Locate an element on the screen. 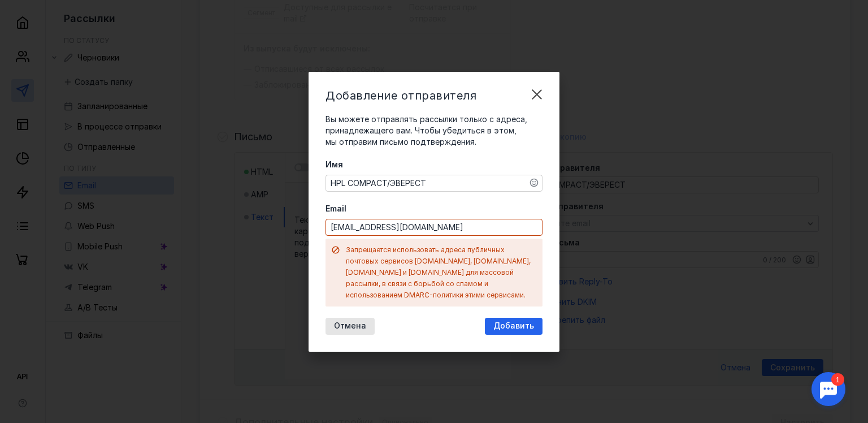 The width and height of the screenshot is (868, 423). span: Добавить is located at coordinates (514, 325).